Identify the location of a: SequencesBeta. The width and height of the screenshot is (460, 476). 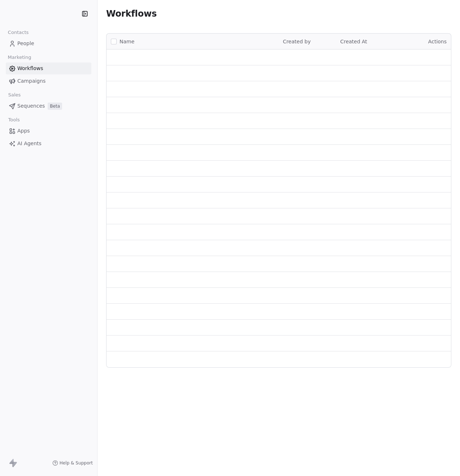
(48, 106).